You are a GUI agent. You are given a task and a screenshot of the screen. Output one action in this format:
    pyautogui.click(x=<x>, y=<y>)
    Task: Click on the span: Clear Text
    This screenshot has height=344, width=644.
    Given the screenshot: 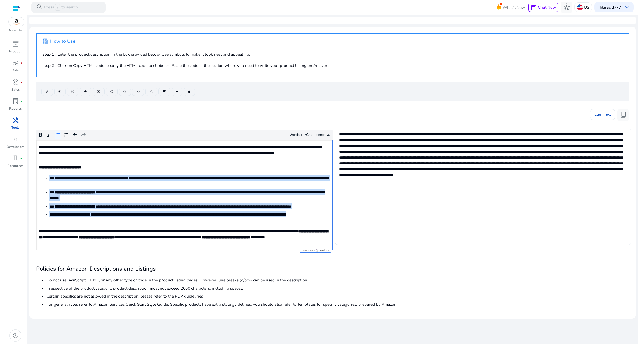 What is the action you would take?
    pyautogui.click(x=602, y=114)
    